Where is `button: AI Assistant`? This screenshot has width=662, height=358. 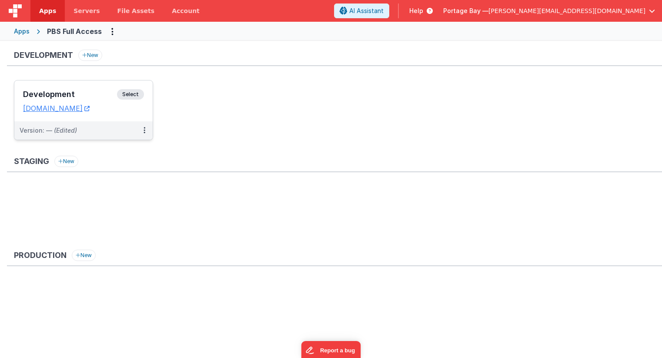 button: AI Assistant is located at coordinates (362, 11).